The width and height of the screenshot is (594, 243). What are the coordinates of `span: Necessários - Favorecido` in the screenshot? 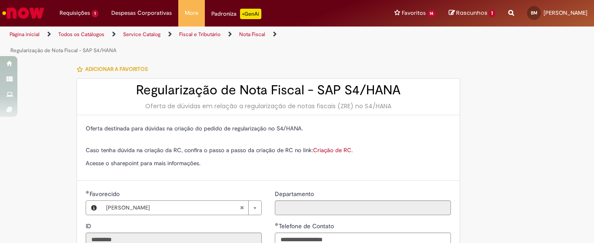 It's located at (105, 194).